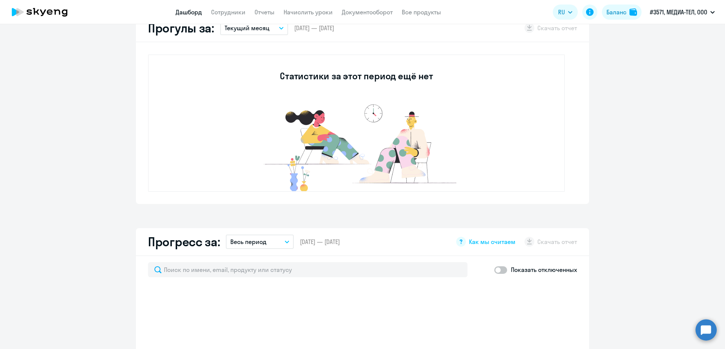 This screenshot has width=725, height=349. What do you see at coordinates (308, 270) in the screenshot?
I see `input: Поиск по имени, email, продукту или статусу` at bounding box center [308, 270].